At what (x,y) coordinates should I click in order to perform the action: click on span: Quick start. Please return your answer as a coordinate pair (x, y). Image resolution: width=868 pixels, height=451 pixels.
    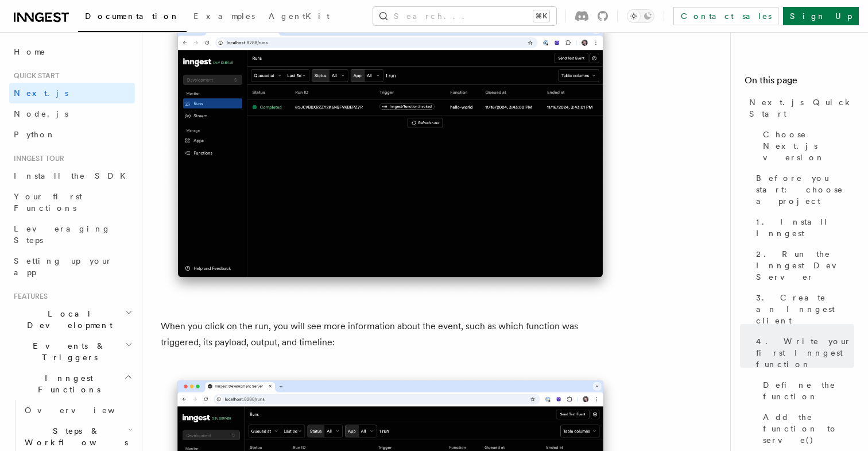
    Looking at the image, I should click on (34, 76).